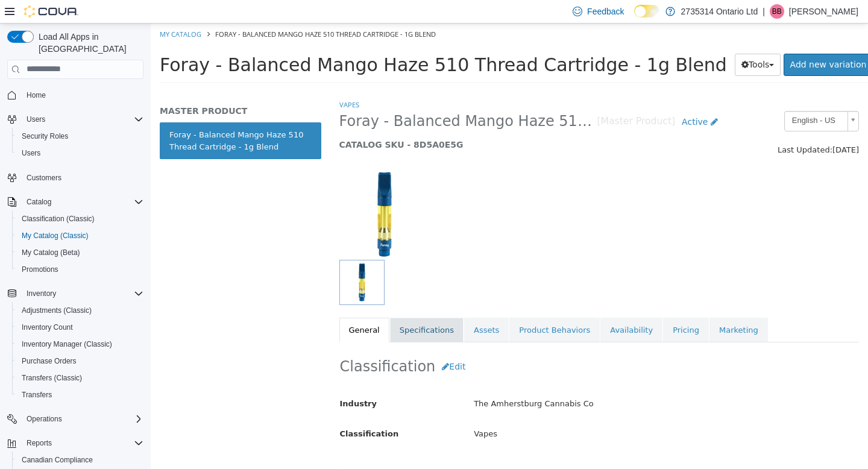 This screenshot has width=868, height=469. I want to click on span: Inventory Count, so click(47, 328).